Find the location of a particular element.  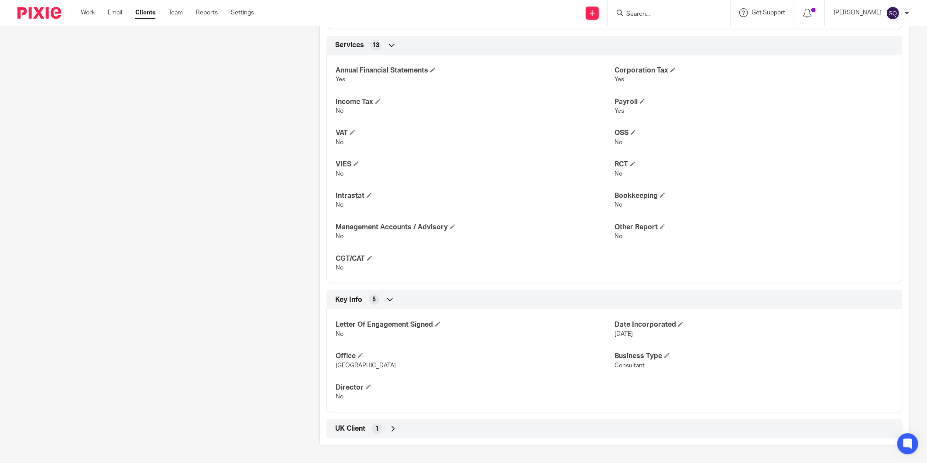

h4: Payroll is located at coordinates (754, 102).